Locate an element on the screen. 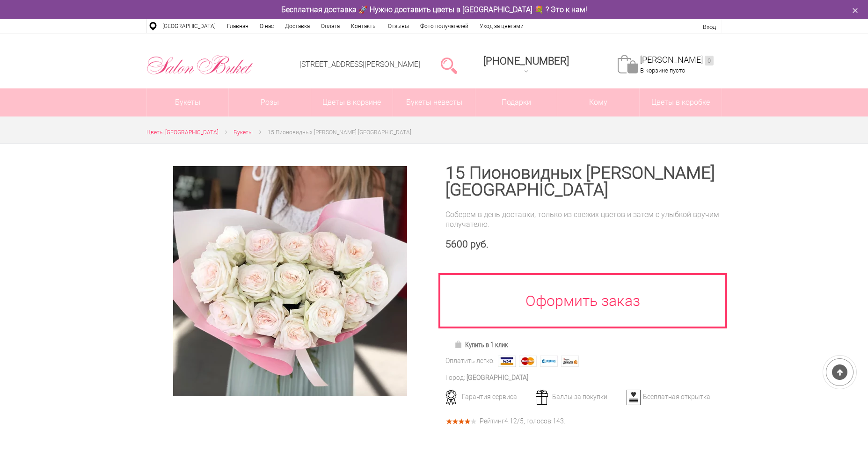 The image size is (868, 451). img: Цветы Нижний Новгород is located at coordinates (200, 65).